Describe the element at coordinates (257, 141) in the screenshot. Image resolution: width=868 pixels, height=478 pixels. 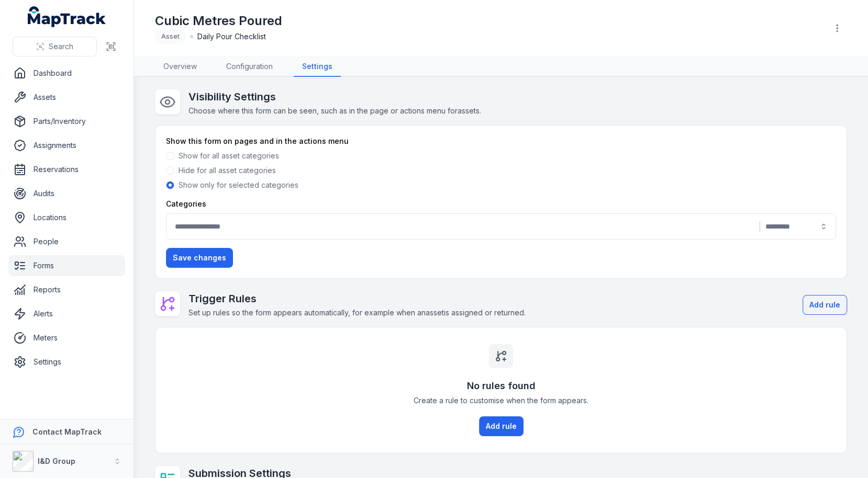
I see `label: Show this form on pages and in the actions menu` at that location.